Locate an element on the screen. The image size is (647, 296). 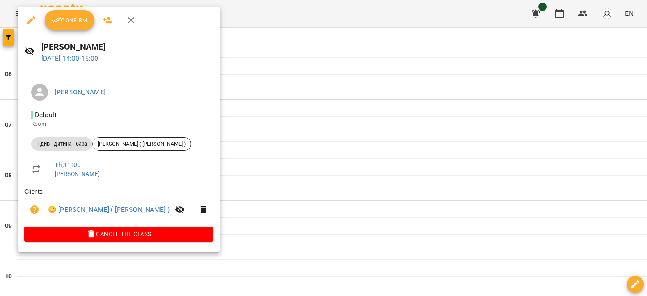
button: Unpaid. Bill the attendance? is located at coordinates (35, 210).